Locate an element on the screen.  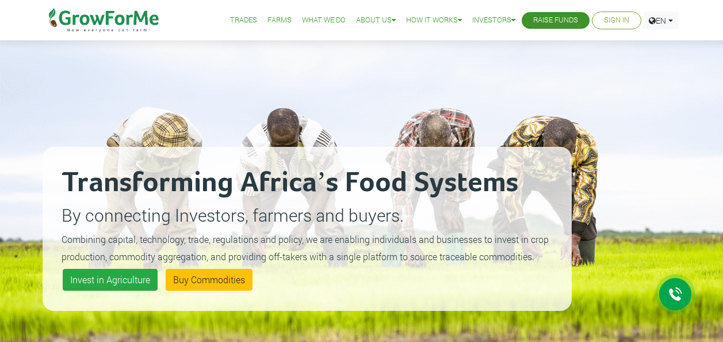
small: Combining capital, technology, trade, regulations and policy, we are enabling individuals and bus... is located at coordinates (305, 247).